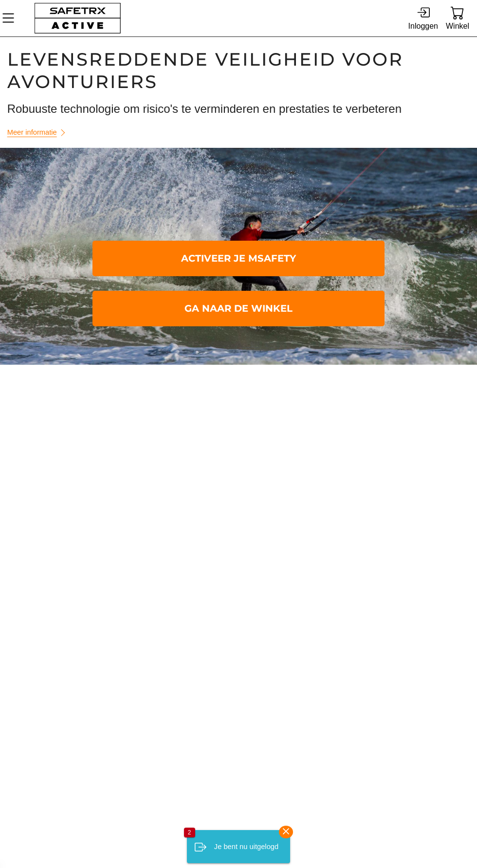 Image resolution: width=477 pixels, height=868 pixels. What do you see at coordinates (246, 847) in the screenshot?
I see `font: Je bent nu uitgelogd` at bounding box center [246, 847].